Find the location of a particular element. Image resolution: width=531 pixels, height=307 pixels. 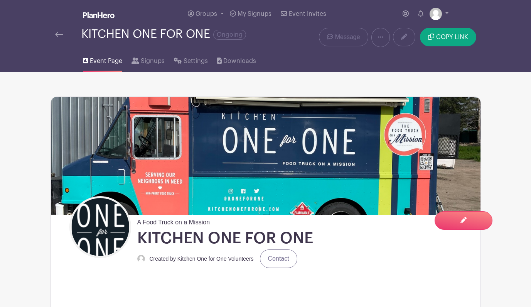

a: Contact is located at coordinates (279, 259).